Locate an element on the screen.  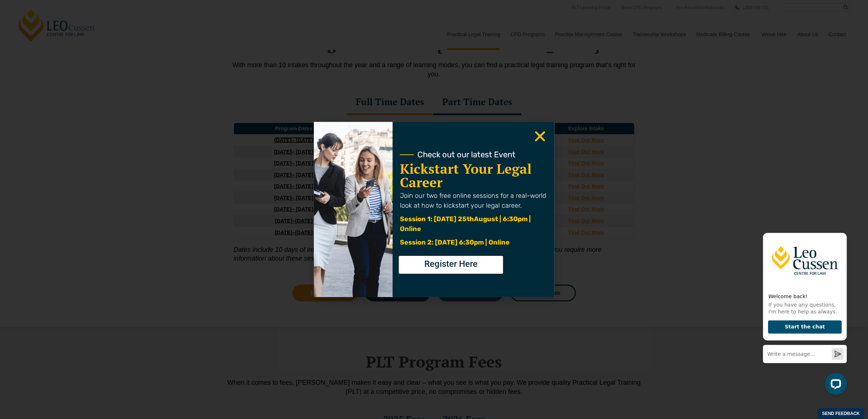
a: Close is located at coordinates (540, 136).